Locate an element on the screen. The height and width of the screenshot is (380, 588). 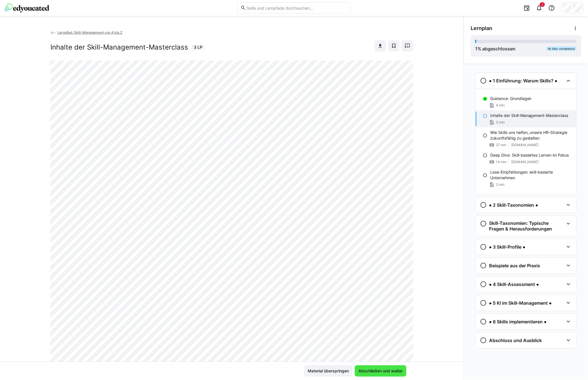
span: 3 min is located at coordinates (500, 123).